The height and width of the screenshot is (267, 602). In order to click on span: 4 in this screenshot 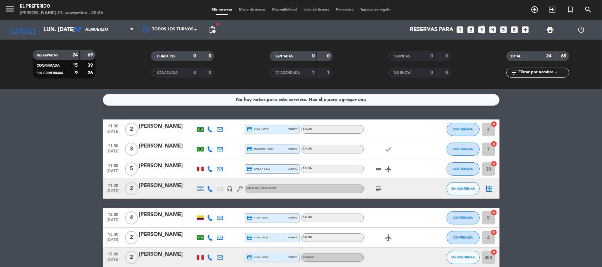, I will do `click(131, 218)`.